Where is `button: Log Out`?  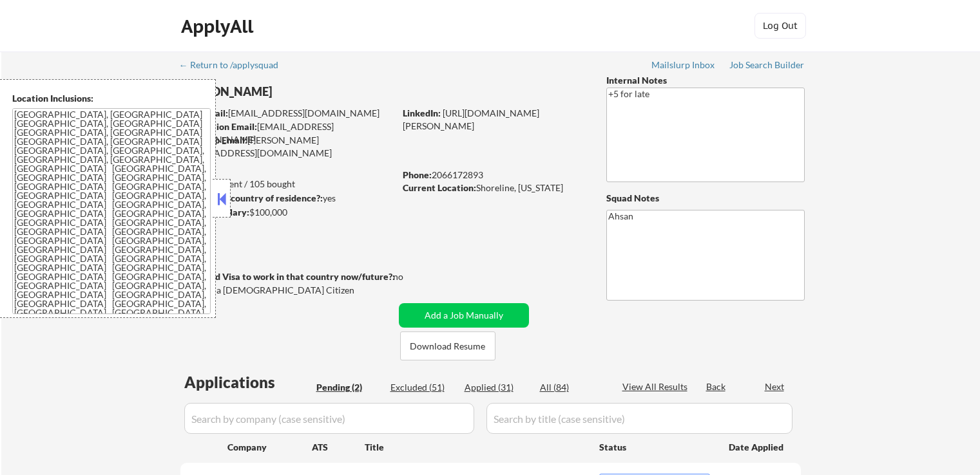 button: Log Out is located at coordinates (780, 25).